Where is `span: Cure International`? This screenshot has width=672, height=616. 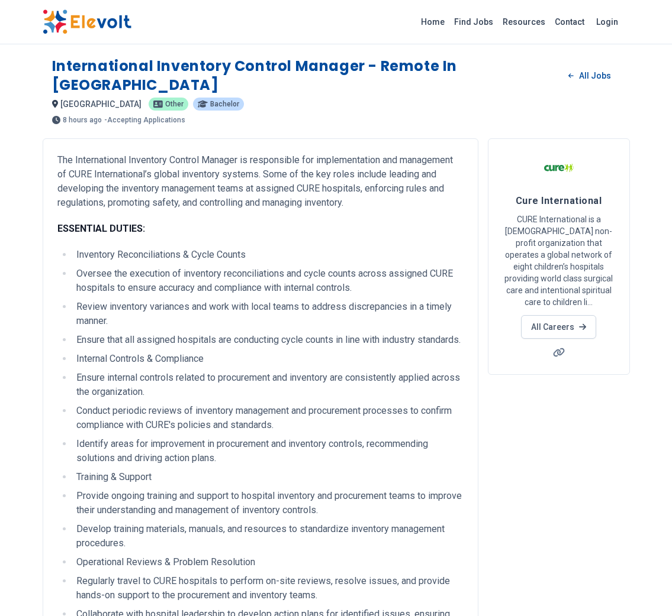 span: Cure International is located at coordinates (558, 200).